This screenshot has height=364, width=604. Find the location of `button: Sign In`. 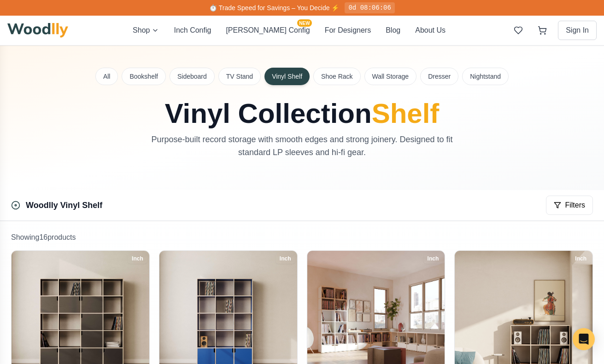

button: Sign In is located at coordinates (577, 31).